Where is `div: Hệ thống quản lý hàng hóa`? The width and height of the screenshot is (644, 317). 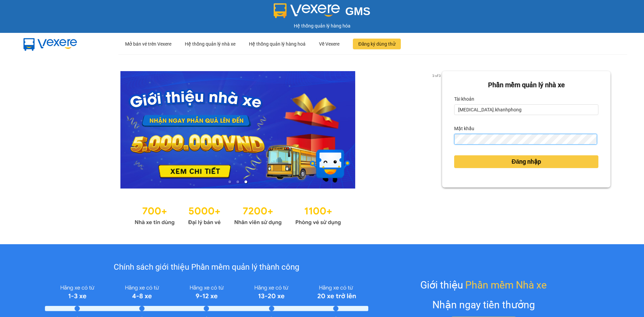 div: Hệ thống quản lý hàng hóa is located at coordinates (322, 26).